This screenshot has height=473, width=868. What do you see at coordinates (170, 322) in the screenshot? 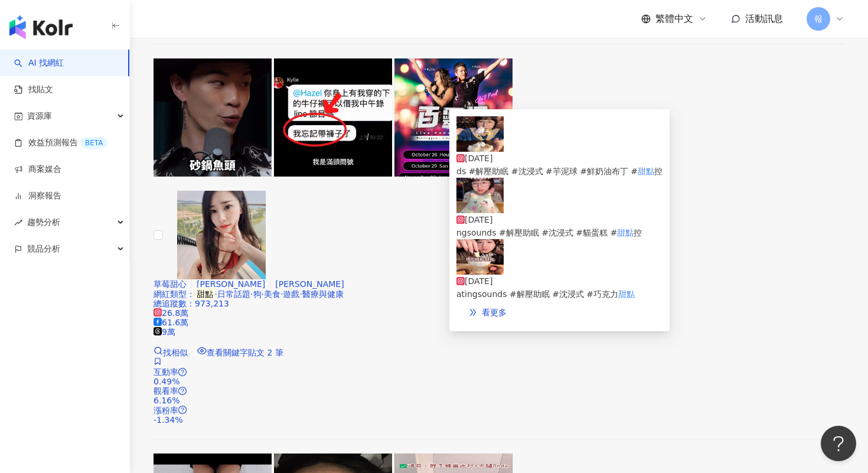
I see `span: 61.6萬` at bounding box center [170, 322].